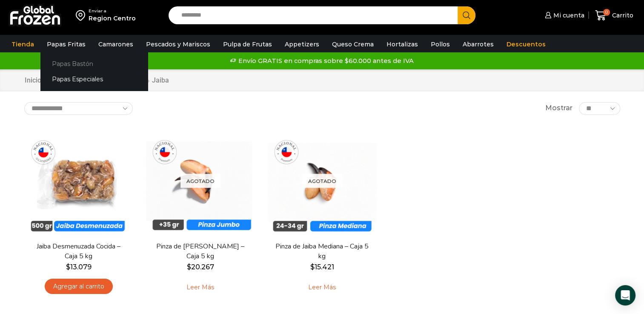 The height and width of the screenshot is (314, 644). What do you see at coordinates (466, 15) in the screenshot?
I see `button: Search button` at bounding box center [466, 15].